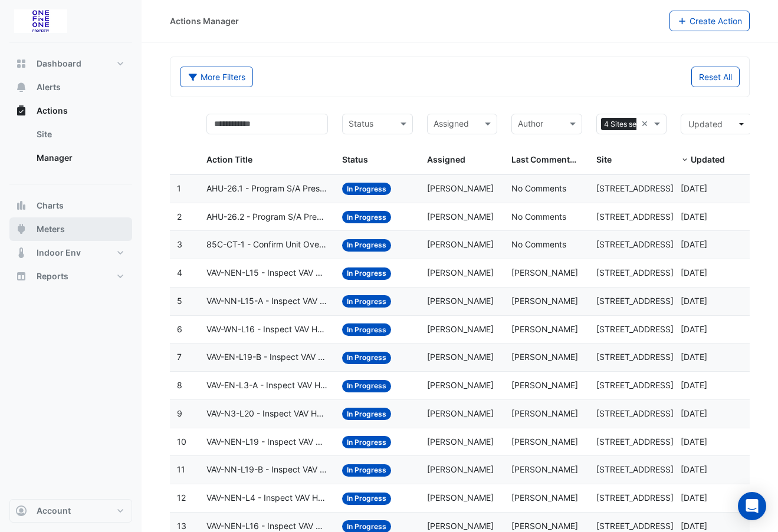  I want to click on span: 2025-08-18T12:14:21.374, so click(694, 385).